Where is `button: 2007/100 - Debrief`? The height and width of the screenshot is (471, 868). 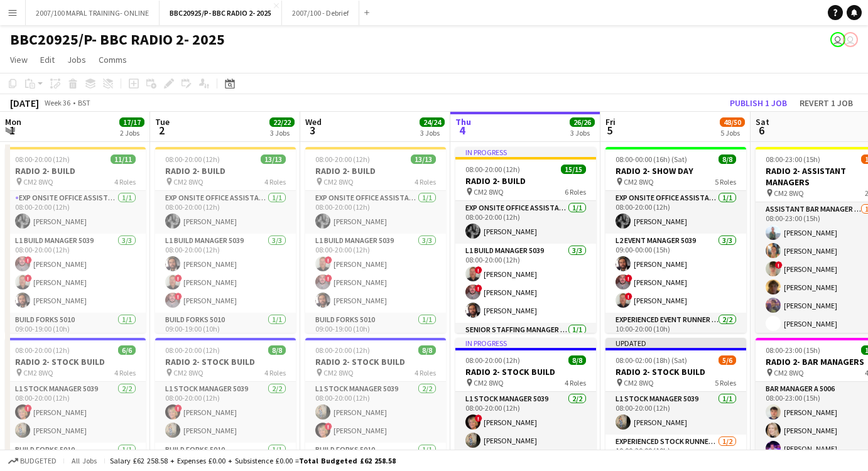 button: 2007/100 - Debrief is located at coordinates (320, 12).